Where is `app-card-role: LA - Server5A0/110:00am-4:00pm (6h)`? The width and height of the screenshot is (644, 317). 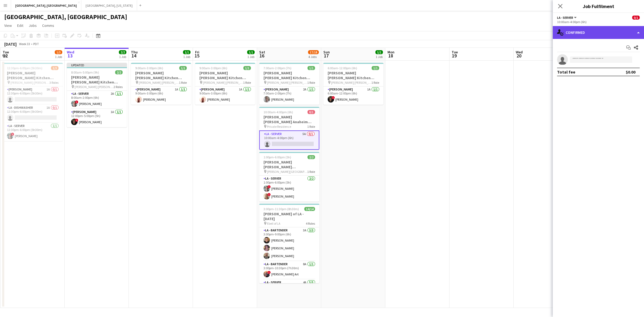 app-card-role: LA - Server5A0/110:00am-4:00pm (6h) is located at coordinates (289, 140).